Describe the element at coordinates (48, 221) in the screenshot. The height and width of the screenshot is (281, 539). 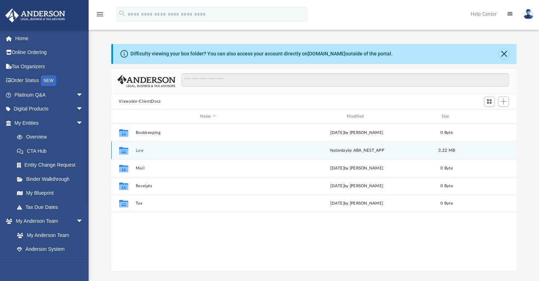
I see `a: My Anderson Teamarrow_drop_down` at that location.